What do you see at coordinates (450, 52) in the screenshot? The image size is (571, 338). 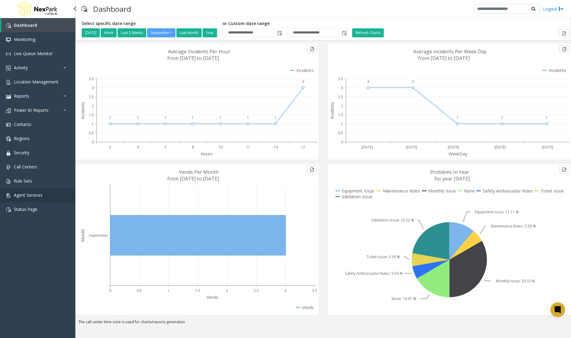 I see `text: Average Incidents Per Week Day` at bounding box center [450, 52].